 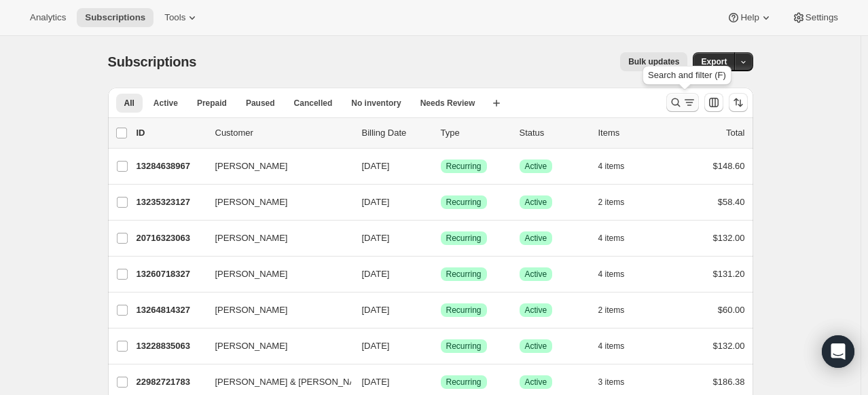 What do you see at coordinates (170, 238) in the screenshot?
I see `p: 20716323063` at bounding box center [170, 238].